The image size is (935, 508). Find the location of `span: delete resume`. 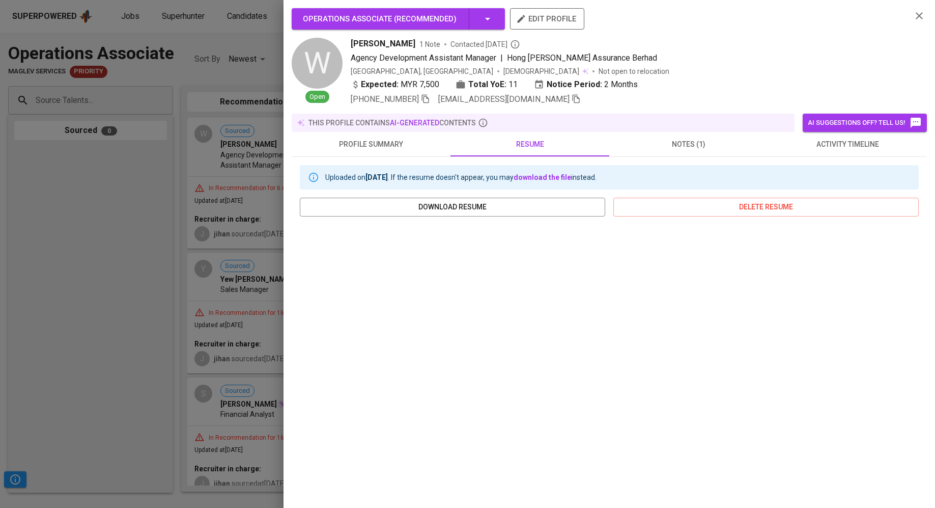

span: delete resume is located at coordinates (766, 207).